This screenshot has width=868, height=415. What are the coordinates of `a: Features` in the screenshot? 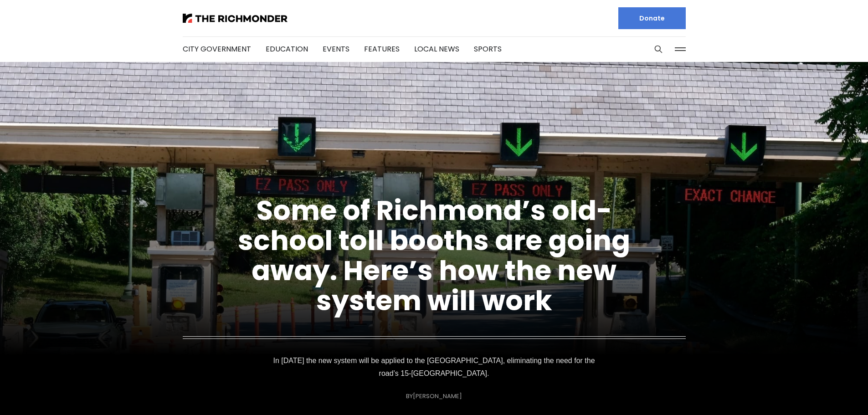 It's located at (381, 48).